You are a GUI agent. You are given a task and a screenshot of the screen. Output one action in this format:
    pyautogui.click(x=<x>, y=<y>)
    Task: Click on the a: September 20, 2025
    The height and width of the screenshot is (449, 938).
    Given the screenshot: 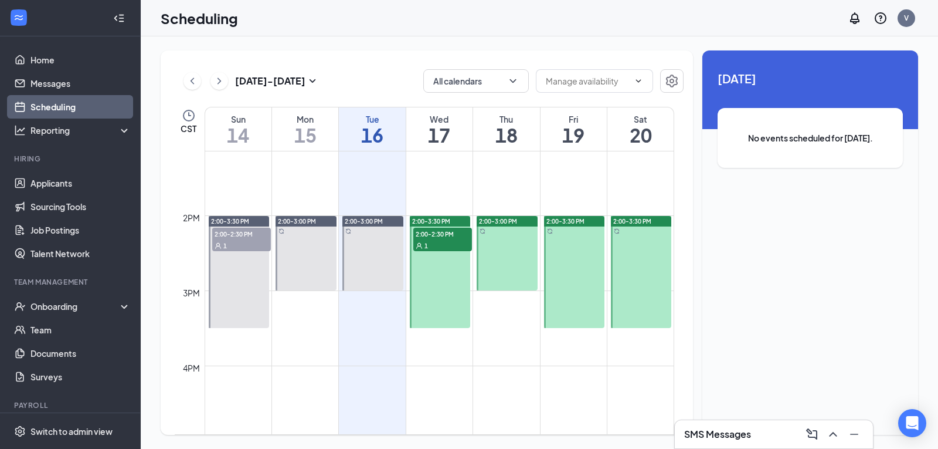 What is the action you would take?
    pyautogui.click(x=640, y=129)
    